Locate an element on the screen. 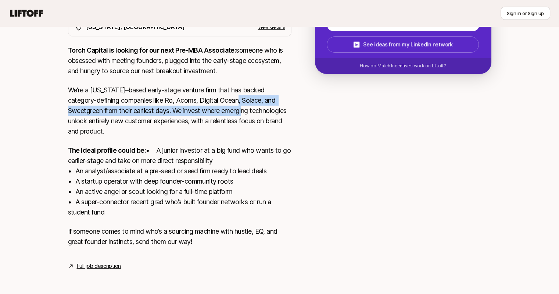 This screenshot has height=294, width=559. strong: The ideal profile could be: is located at coordinates (107, 150).